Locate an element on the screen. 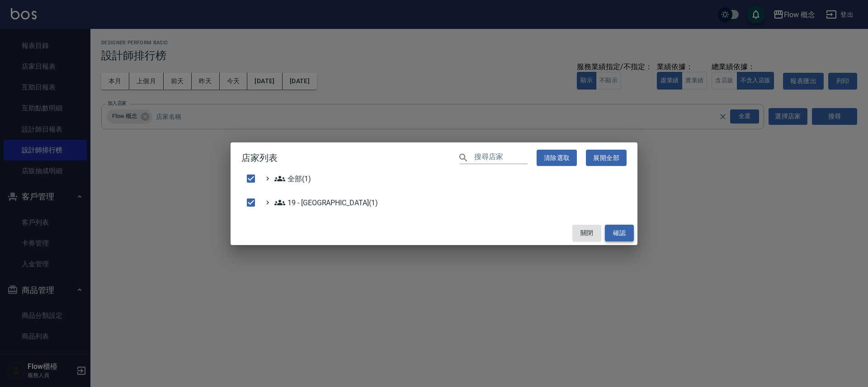 This screenshot has height=387, width=868. span: 全部(1) is located at coordinates (292, 178).